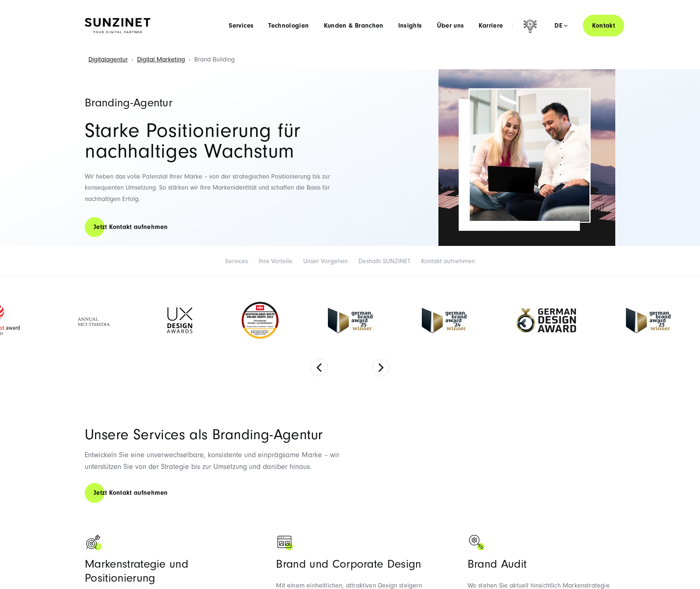 The width and height of the screenshot is (700, 589). I want to click on img: German-Design-Award - fullservice digital agentur SUNZINET, so click(546, 320).